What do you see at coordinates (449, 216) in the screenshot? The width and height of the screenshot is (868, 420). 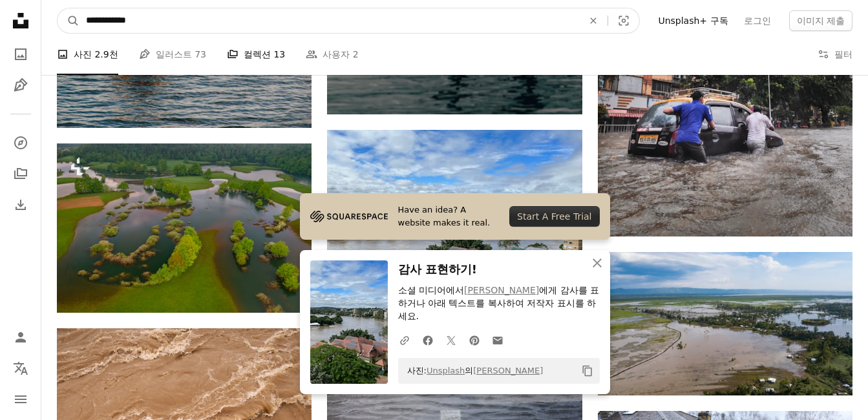 I see `span: Have an idea? A website makes it real.` at bounding box center [449, 216].